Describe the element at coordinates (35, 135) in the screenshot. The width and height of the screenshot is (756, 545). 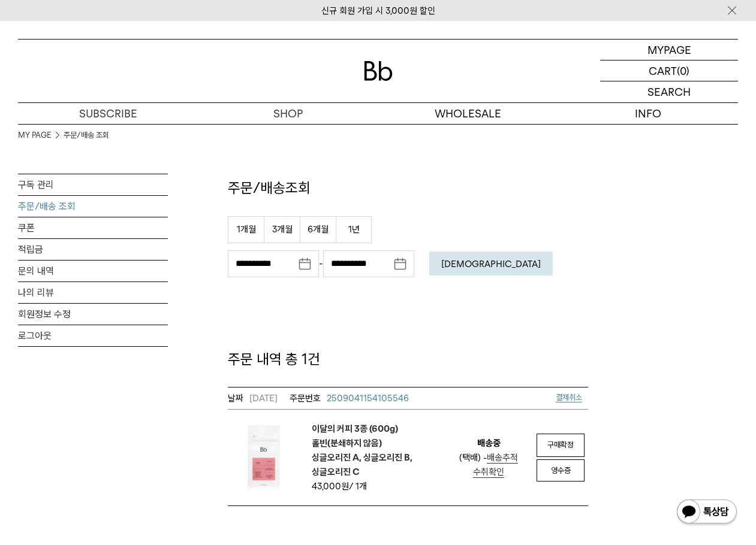
I see `a: MY PAGE` at that location.